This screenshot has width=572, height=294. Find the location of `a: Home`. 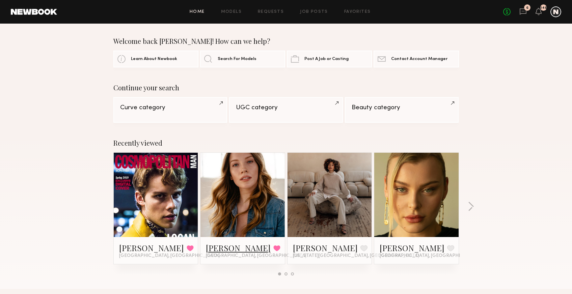

a: Home is located at coordinates (197, 12).